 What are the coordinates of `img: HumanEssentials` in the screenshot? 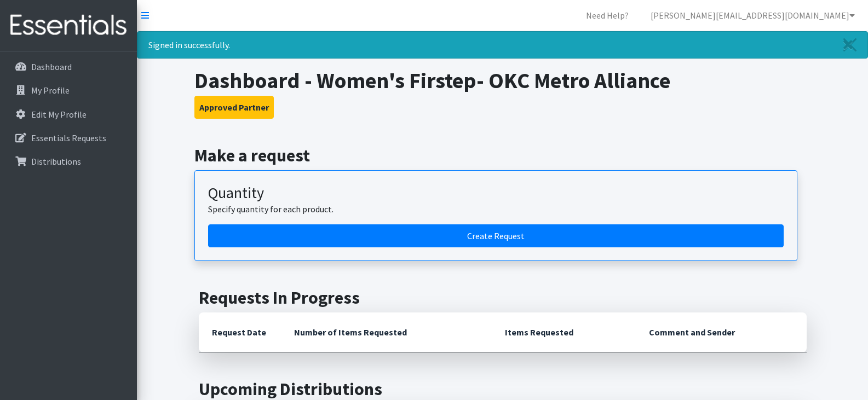 It's located at (69, 25).